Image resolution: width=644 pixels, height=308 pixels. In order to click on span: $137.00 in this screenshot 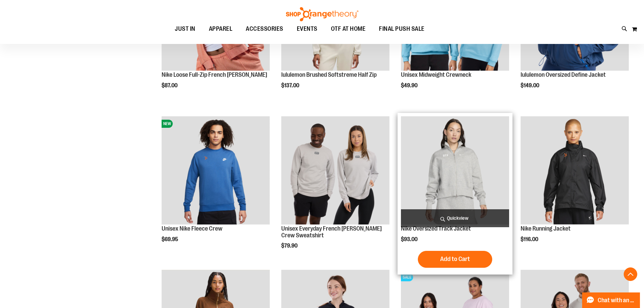, I will do `click(291, 86)`.